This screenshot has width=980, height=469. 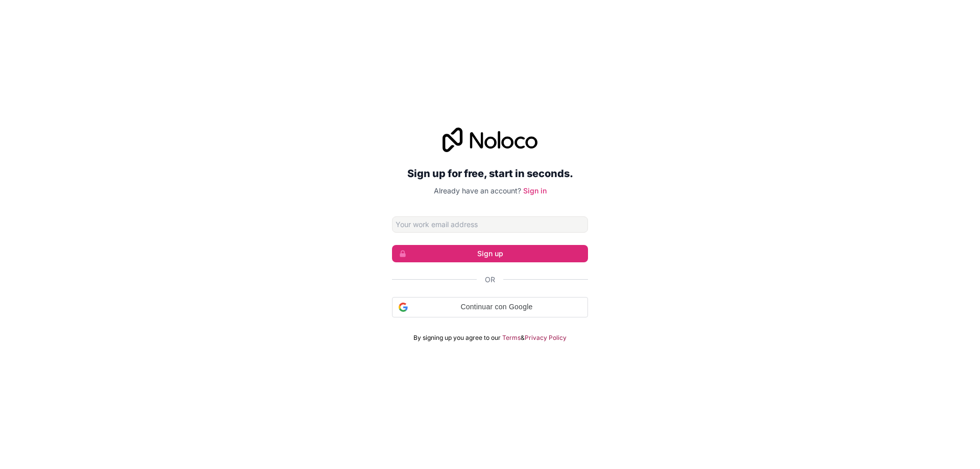 I want to click on h2: Sign up for free, start in seconds., so click(x=490, y=173).